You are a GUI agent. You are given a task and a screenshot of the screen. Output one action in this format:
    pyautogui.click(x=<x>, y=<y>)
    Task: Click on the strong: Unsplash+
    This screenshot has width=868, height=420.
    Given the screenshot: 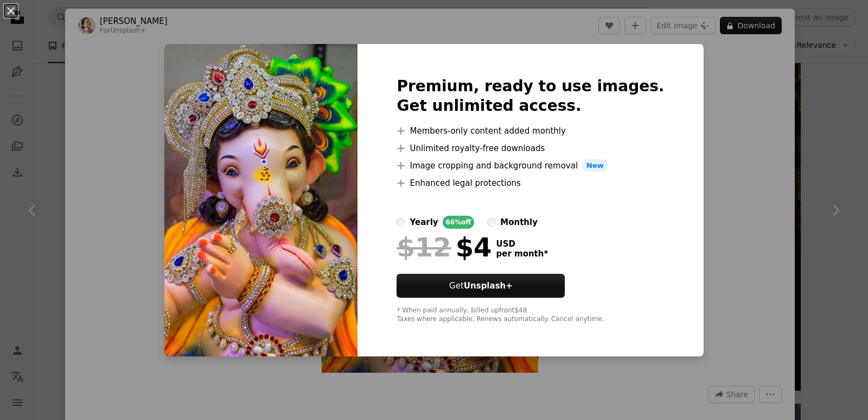 What is the action you would take?
    pyautogui.click(x=488, y=286)
    